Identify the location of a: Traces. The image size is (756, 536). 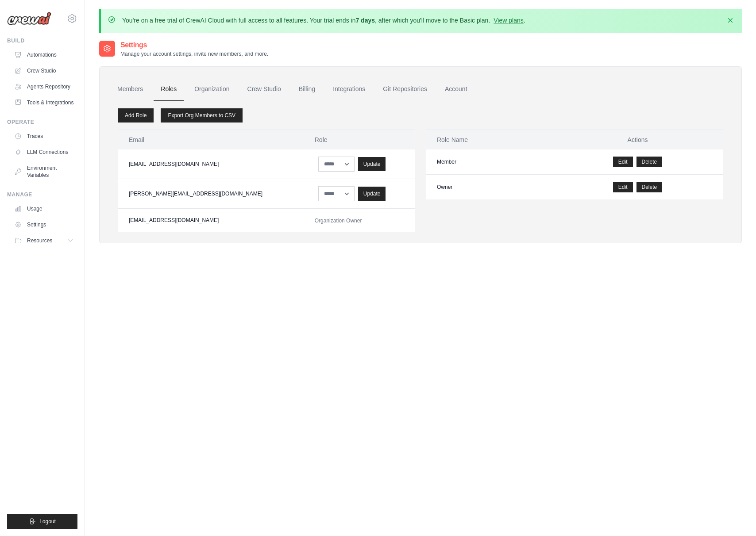
(44, 136).